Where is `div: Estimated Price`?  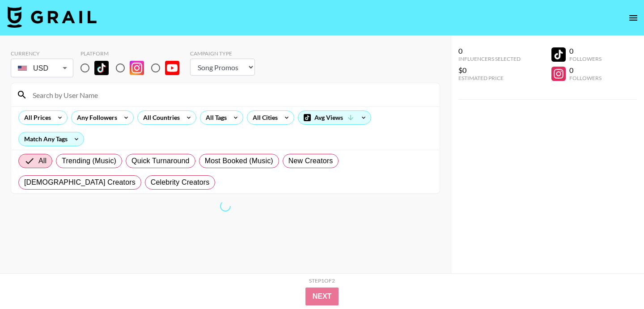 div: Estimated Price is located at coordinates (489, 78).